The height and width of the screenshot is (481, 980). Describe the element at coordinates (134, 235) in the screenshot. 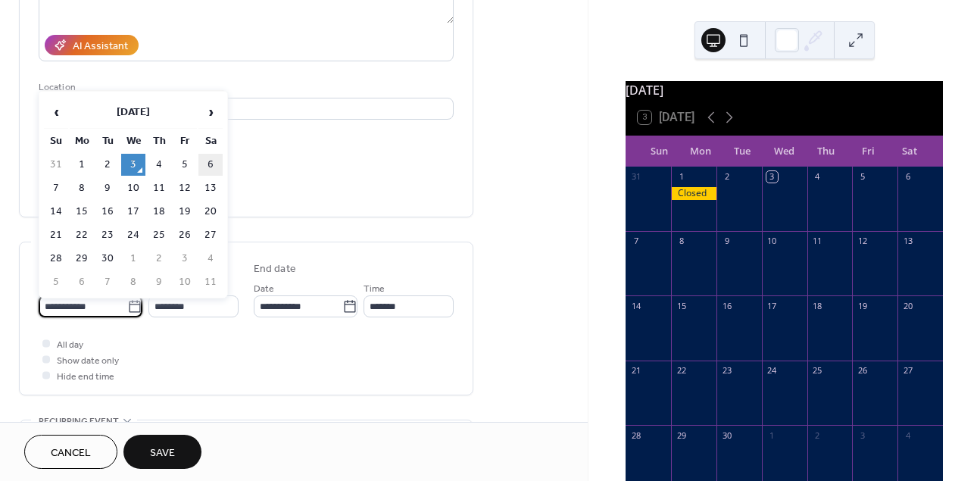

I see `td: 24` at that location.